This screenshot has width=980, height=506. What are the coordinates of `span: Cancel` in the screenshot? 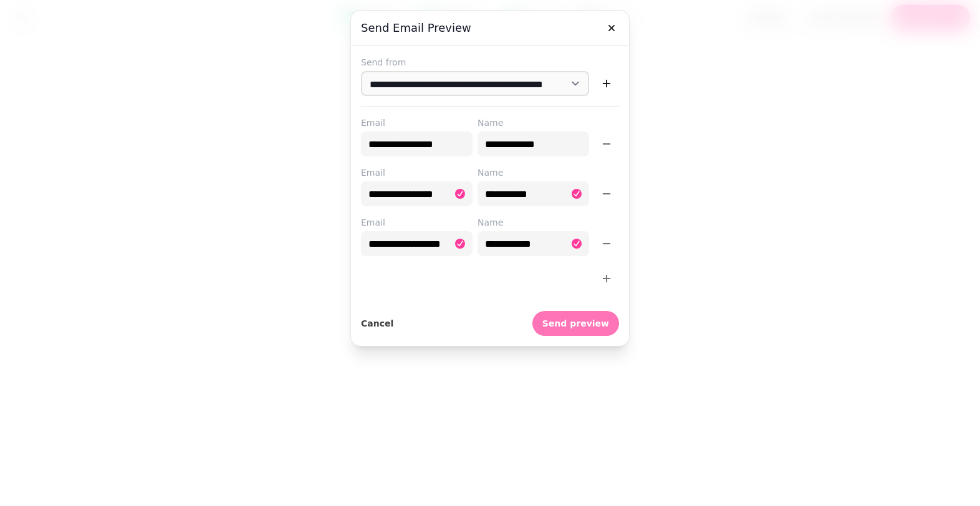 It's located at (377, 323).